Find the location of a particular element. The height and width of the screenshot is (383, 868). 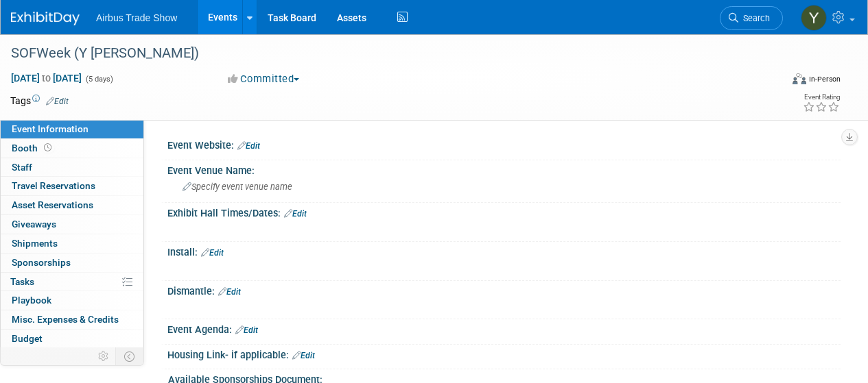

a: Search is located at coordinates (751, 18).